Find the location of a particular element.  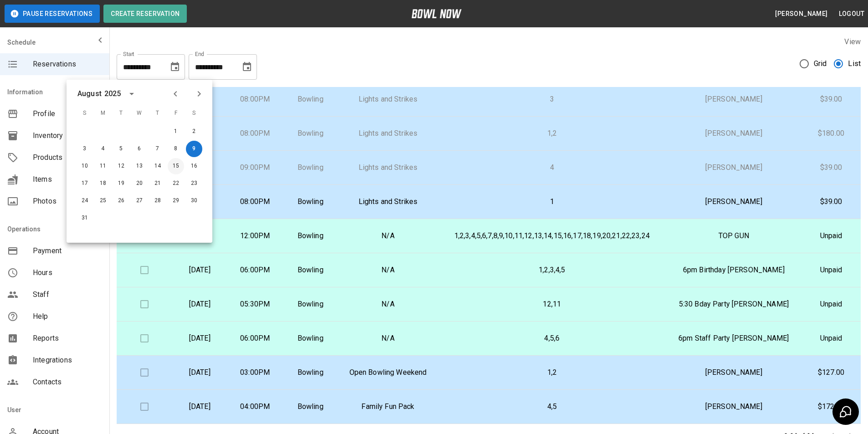

button: Aug 27, 2025 is located at coordinates (140, 201).